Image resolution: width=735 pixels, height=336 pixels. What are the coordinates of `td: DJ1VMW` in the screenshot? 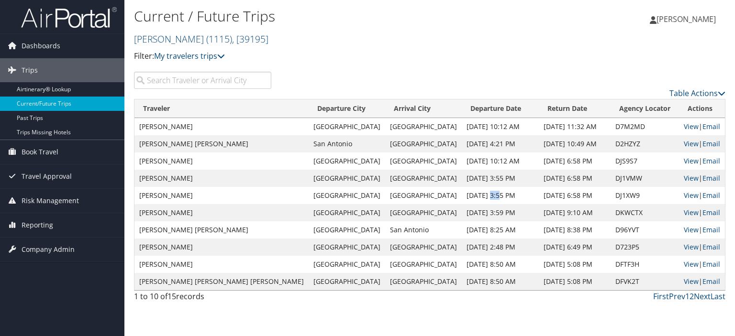 It's located at (644, 178).